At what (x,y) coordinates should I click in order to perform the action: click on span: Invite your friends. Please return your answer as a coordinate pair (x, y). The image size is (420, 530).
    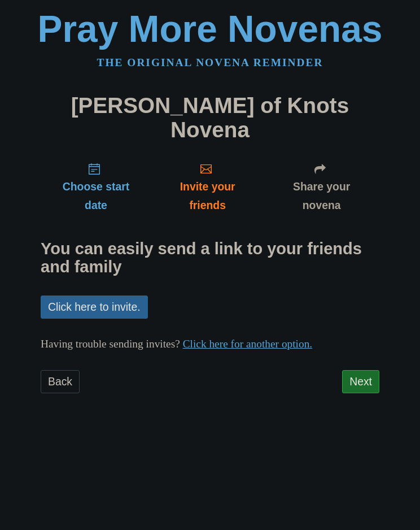
    Looking at the image, I should click on (207, 196).